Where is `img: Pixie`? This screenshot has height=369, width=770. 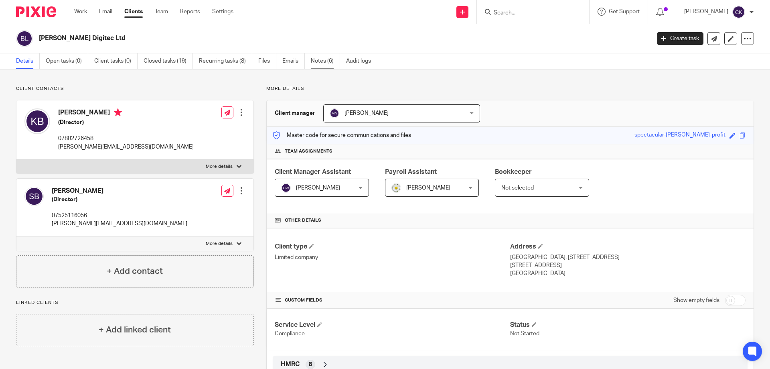 img: Pixie is located at coordinates (36, 12).